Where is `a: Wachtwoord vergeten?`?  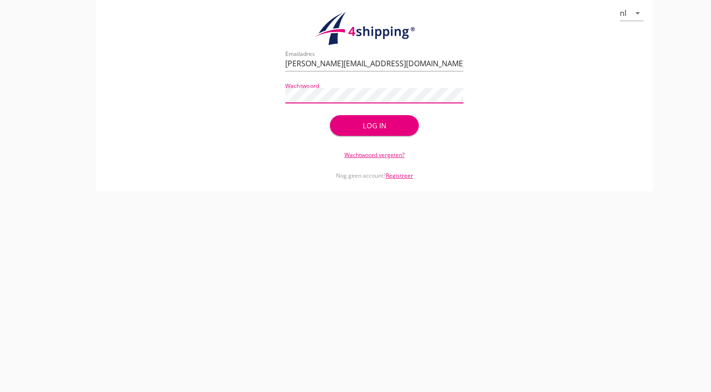
a: Wachtwoord vergeten? is located at coordinates (375, 155).